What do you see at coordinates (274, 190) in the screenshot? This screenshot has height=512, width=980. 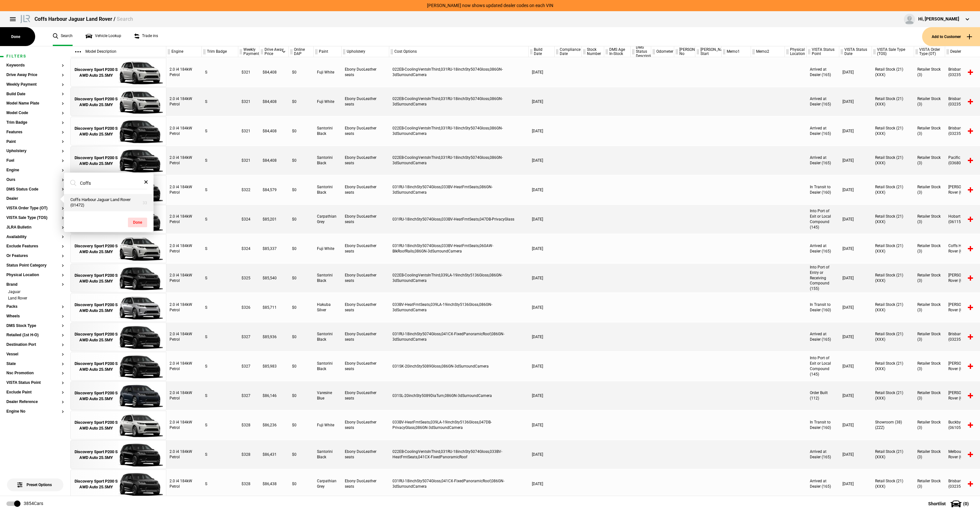 I see `div: $84,579` at bounding box center [274, 190].